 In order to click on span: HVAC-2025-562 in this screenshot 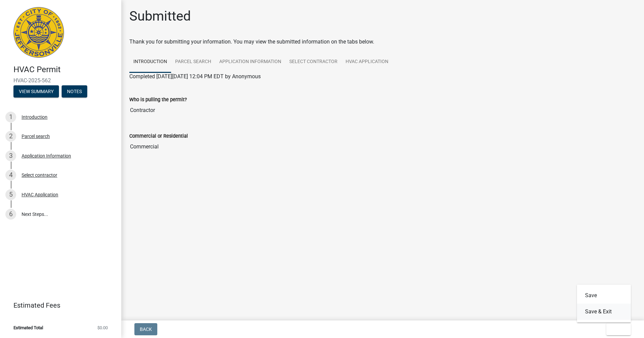, I will do `click(61, 80)`.